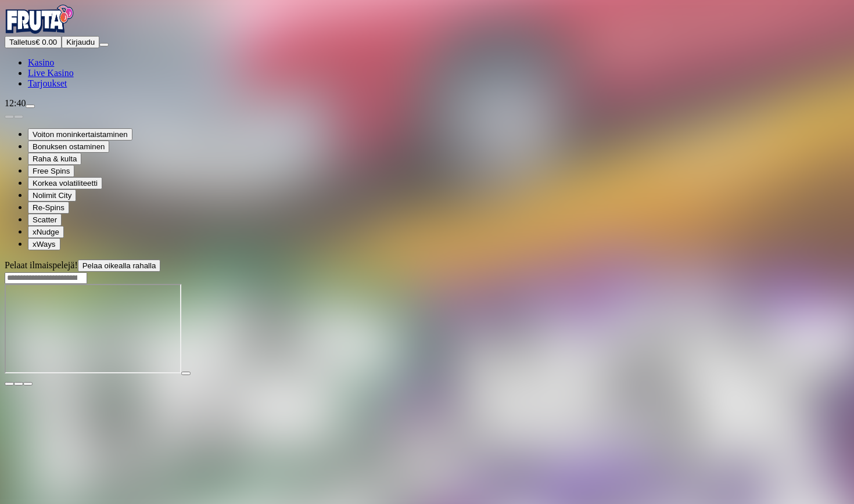 The image size is (854, 504). Describe the element at coordinates (427, 73) in the screenshot. I see `nav: Main menu` at that location.